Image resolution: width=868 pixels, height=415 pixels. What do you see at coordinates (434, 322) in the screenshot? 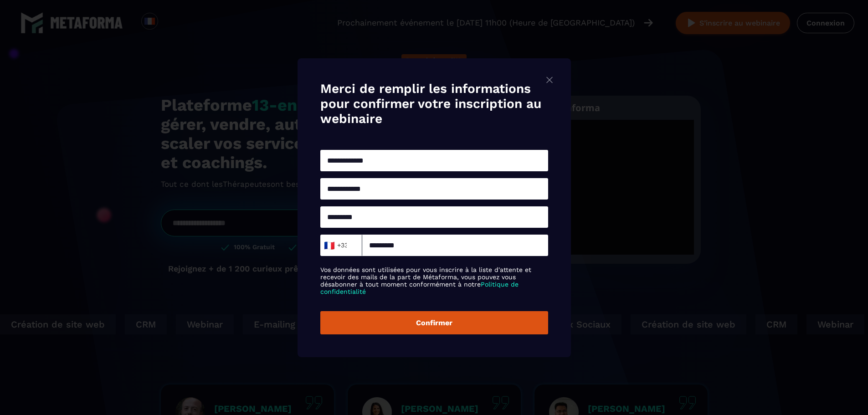
I see `button: Confirmer` at bounding box center [434, 322].